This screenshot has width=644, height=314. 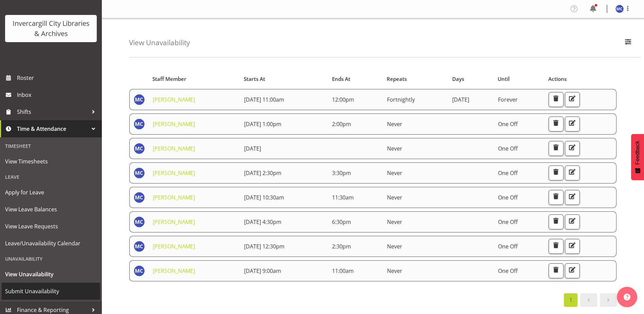 What do you see at coordinates (51, 162) in the screenshot?
I see `span: View Timesheets` at bounding box center [51, 162].